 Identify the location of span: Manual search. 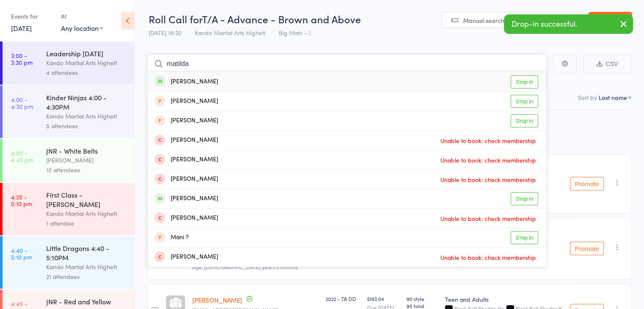
(483, 21).